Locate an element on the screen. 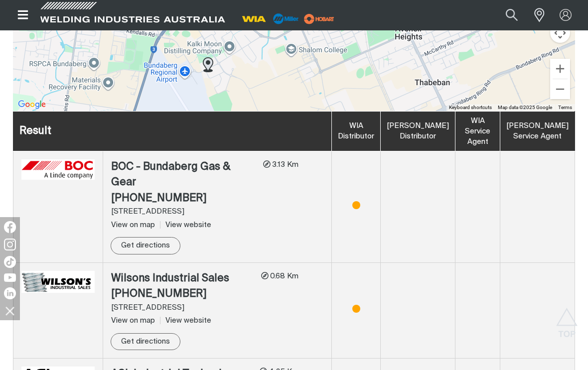  button: Map camera controls is located at coordinates (560, 33).